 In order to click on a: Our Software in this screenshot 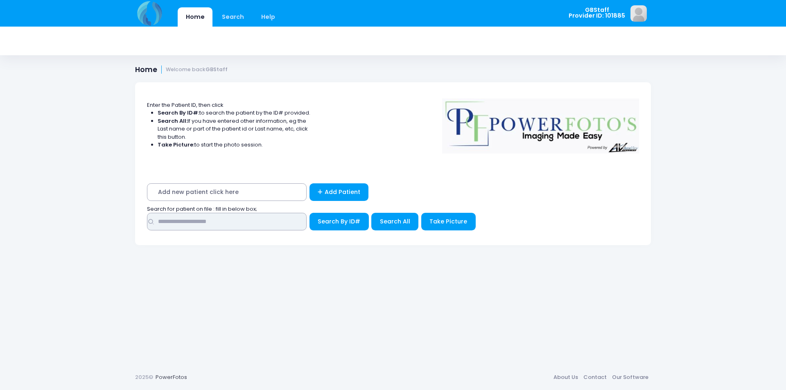, I will do `click(630, 377)`.